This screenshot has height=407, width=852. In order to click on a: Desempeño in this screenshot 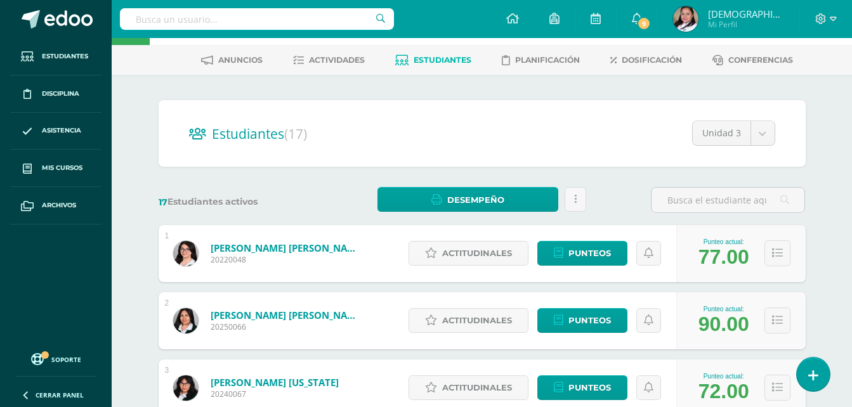, I will do `click(468, 199)`.